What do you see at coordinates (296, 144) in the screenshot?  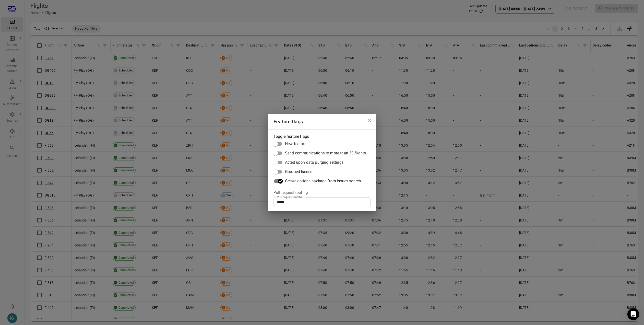 I see `span: New feature` at bounding box center [296, 144].